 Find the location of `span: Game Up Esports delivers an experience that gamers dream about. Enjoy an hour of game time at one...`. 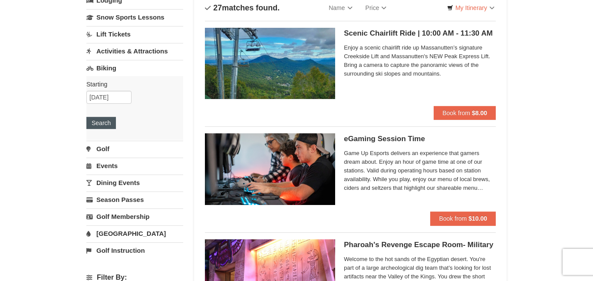

span: Game Up Esports delivers an experience that gamers dream about. Enjoy an hour of game time at one... is located at coordinates (420, 171).